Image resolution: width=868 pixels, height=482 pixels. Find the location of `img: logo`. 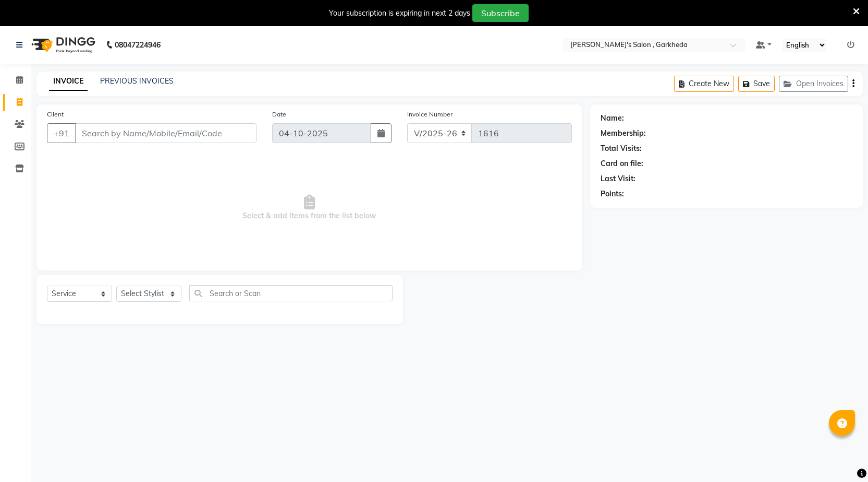

img: logo is located at coordinates (62, 45).